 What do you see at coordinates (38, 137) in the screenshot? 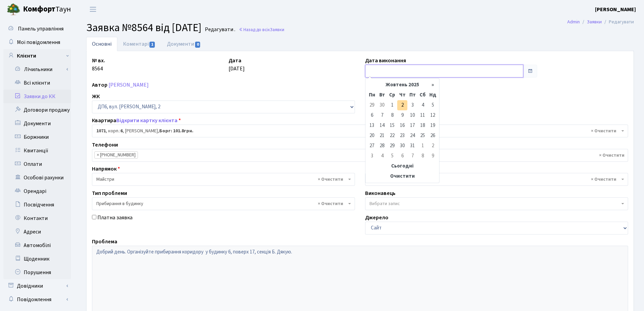
I see `a: Боржники` at bounding box center [38, 137].